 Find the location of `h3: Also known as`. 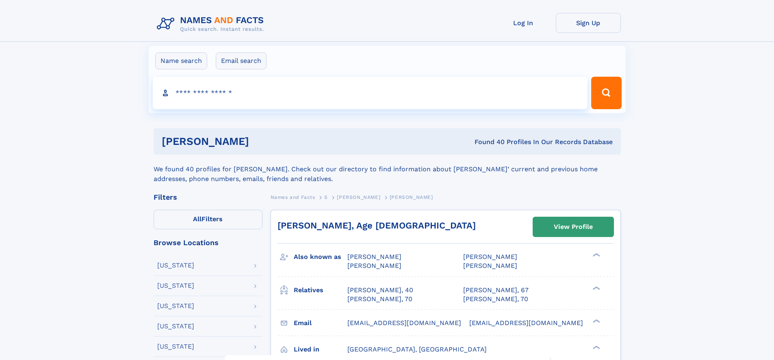

h3: Also known as is located at coordinates (320, 257).